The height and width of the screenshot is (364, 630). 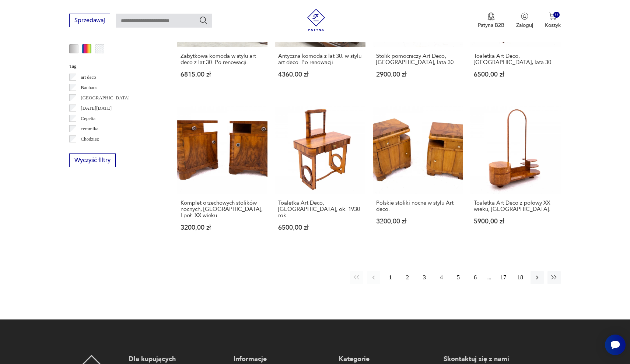 I want to click on p: 4360,00 zł, so click(x=320, y=74).